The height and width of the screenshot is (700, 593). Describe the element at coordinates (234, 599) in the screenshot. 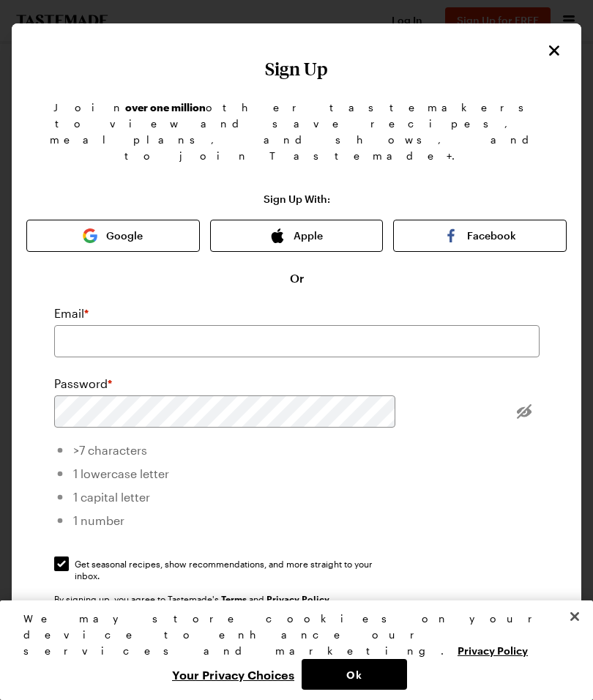

I see `a: Tastemade Terms of Service` at that location.